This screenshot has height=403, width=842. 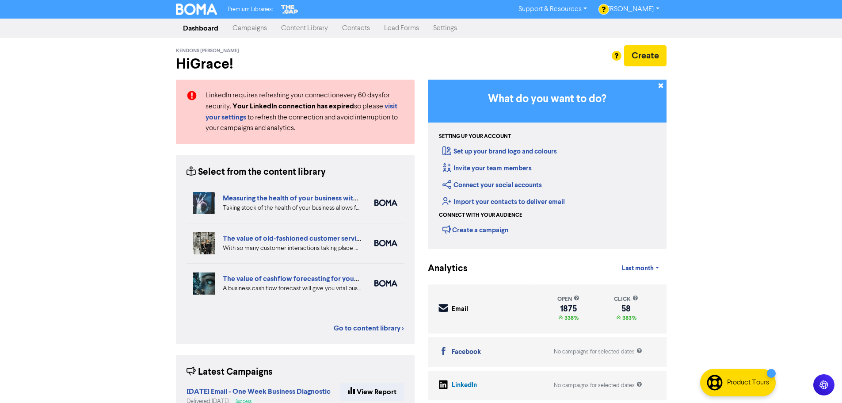 What do you see at coordinates (442, 268) in the screenshot?
I see `div: Analytics` at bounding box center [442, 268].